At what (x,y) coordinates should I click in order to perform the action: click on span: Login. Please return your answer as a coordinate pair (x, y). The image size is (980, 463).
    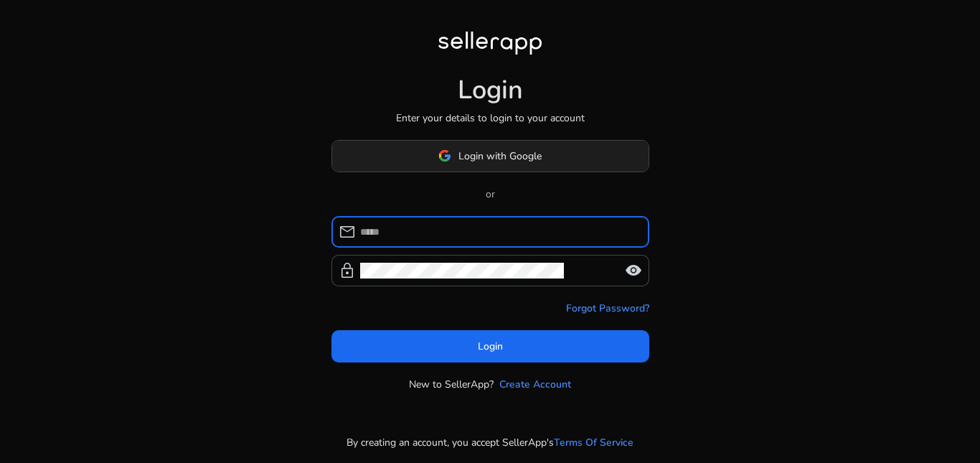
    Looking at the image, I should click on (490, 346).